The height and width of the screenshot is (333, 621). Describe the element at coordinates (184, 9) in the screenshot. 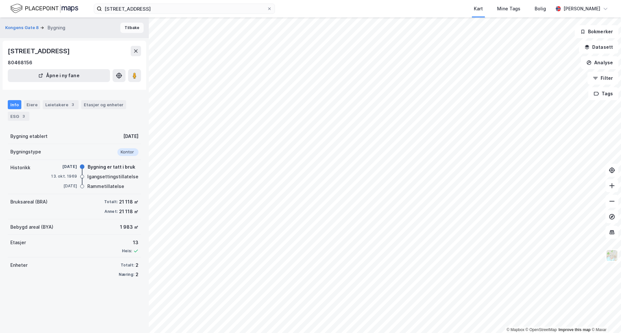

I see `input: Søk på adresse, matrikkel, gårdeiere, leietakere eller personer` at that location.